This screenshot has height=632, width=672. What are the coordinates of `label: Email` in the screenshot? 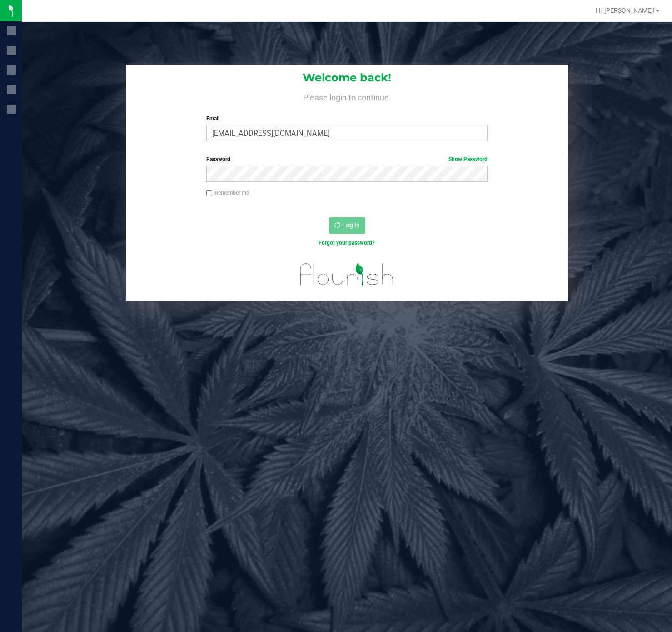 It's located at (347, 119).